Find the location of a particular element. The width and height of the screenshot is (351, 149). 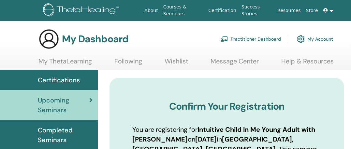

img: cog.svg is located at coordinates (300, 39).